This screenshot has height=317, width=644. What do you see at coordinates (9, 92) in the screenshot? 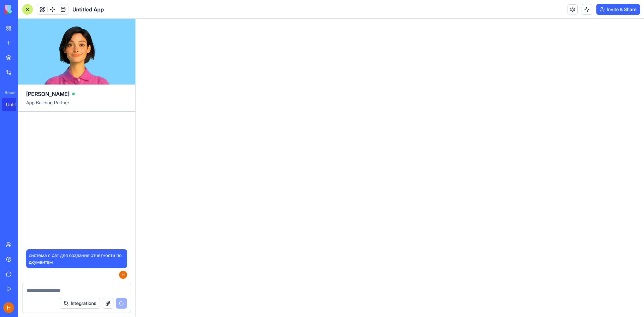
I see `span: Recent` at bounding box center [9, 92].